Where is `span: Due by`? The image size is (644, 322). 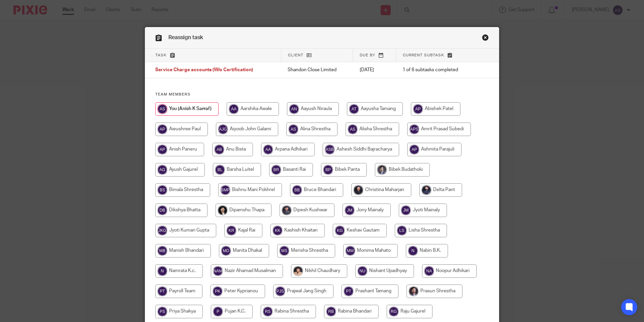 span: Due by is located at coordinates (367, 55).